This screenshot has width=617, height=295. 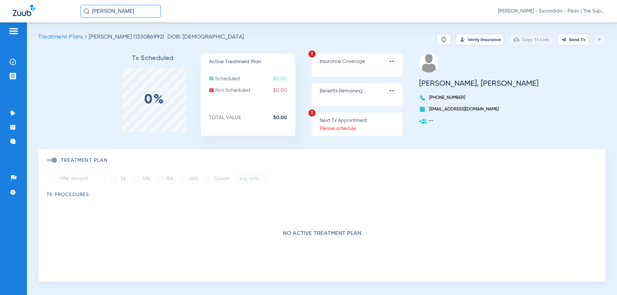 What do you see at coordinates (165, 179) in the screenshot?
I see `label: 15%` at bounding box center [165, 179].